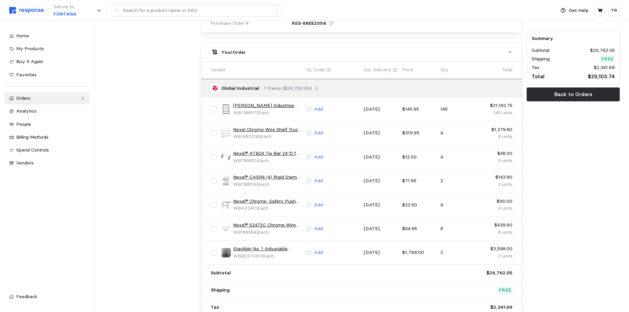 This screenshot has width=629, height=312. What do you see at coordinates (32, 150) in the screenshot?
I see `span: Spend Controls` at bounding box center [32, 150].